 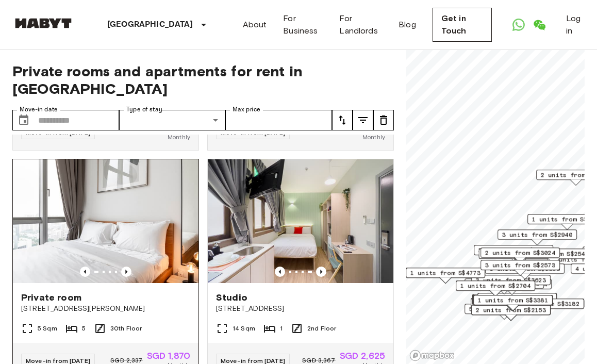 What do you see at coordinates (519, 24) in the screenshot?
I see `a: Open WhatsApp` at bounding box center [519, 24].